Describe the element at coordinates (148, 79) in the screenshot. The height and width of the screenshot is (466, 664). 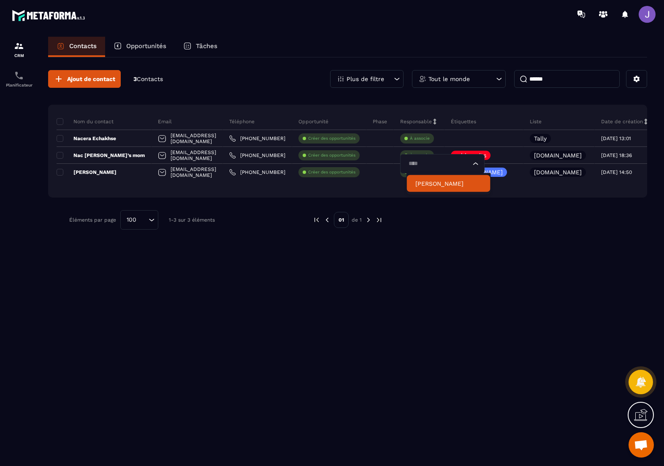
I see `p: 3` at that location.